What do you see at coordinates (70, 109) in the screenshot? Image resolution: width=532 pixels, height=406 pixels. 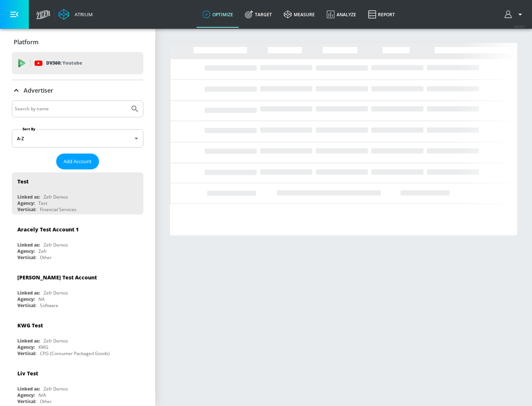 I see `input: Search by name` at bounding box center [70, 109].